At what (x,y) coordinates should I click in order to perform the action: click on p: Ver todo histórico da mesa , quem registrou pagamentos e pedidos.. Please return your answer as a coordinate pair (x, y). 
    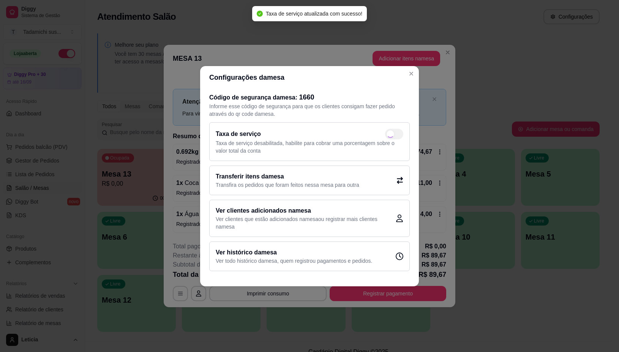
    Looking at the image, I should click on (294, 261).